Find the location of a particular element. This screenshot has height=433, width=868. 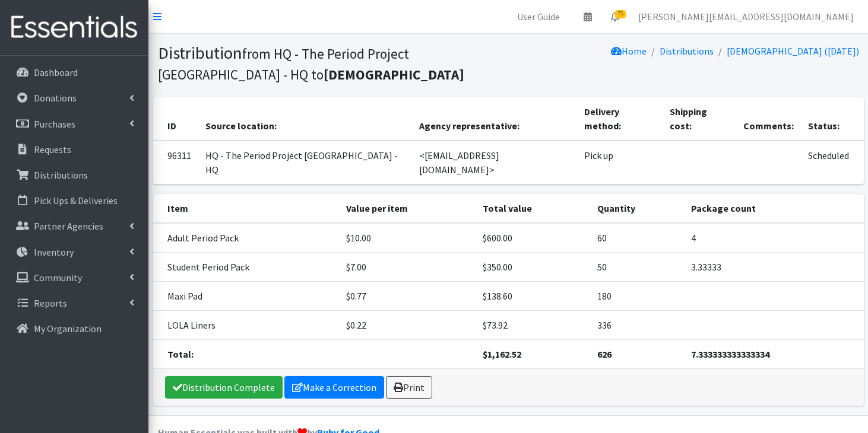

td: 96311 is located at coordinates (176, 162).